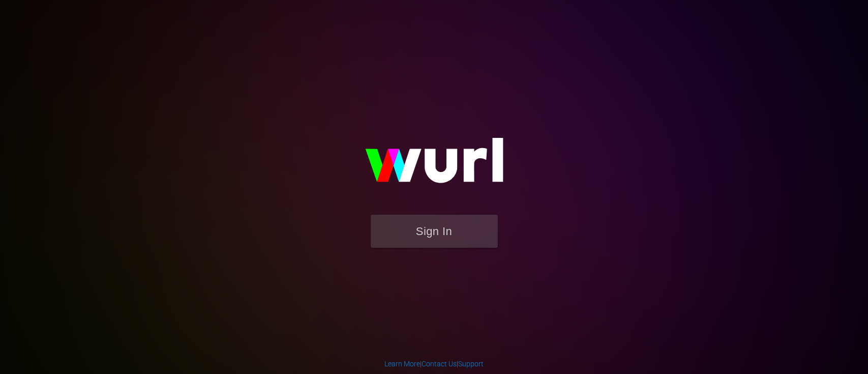 The height and width of the screenshot is (374, 868). I want to click on img: wurl-logo-on-black-223613ac3d8ba8fe6dc639794a292ebdb59501304c7dfd60c99c58986ef67473.svg, so click(434, 166).